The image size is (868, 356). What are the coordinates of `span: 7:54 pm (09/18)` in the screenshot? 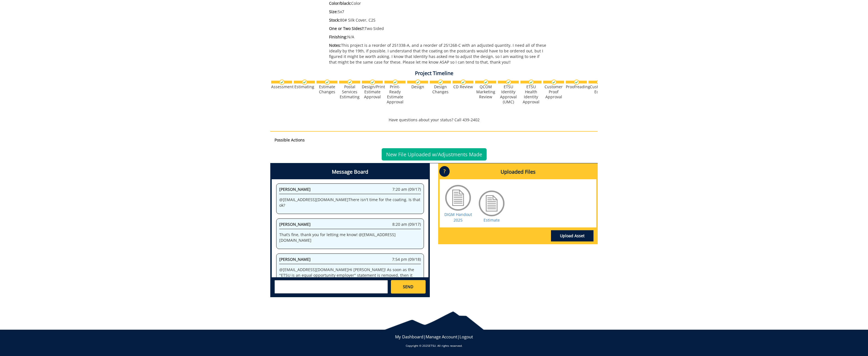 It's located at (406, 259).